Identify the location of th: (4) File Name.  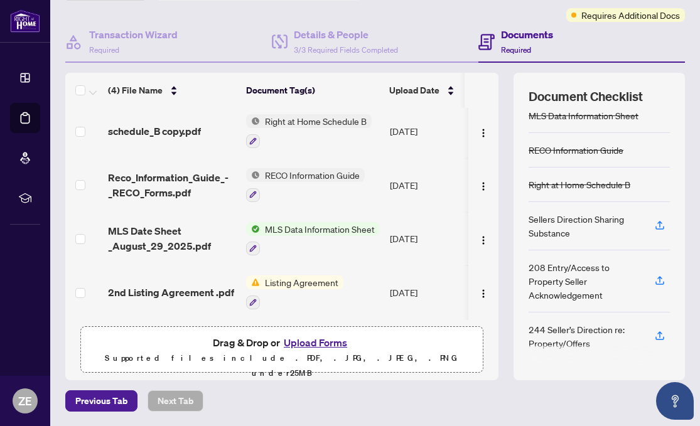
(172, 90).